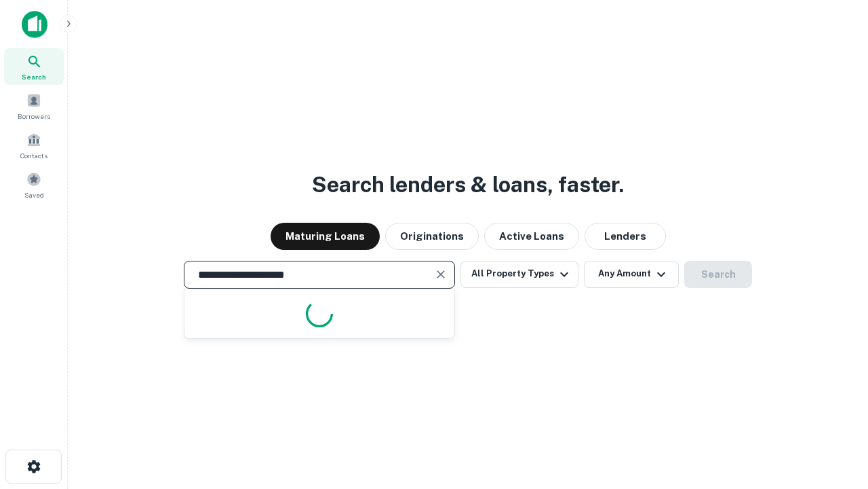  I want to click on div: Chat Widget, so click(834, 413).